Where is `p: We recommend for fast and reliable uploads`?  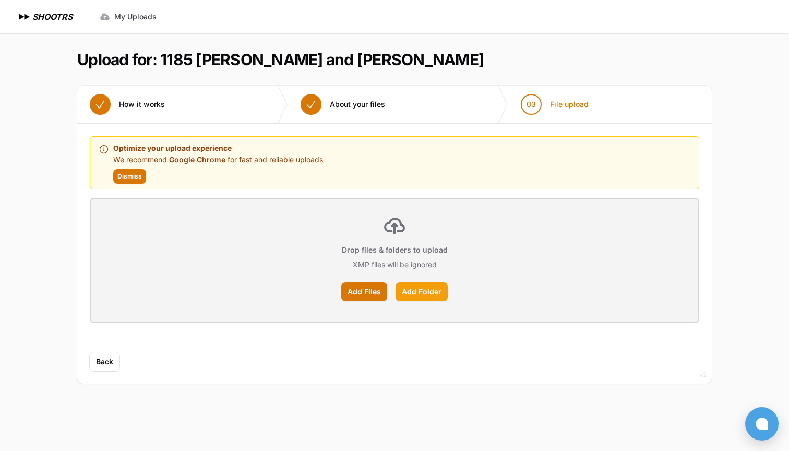 p: We recommend for fast and reliable uploads is located at coordinates (218, 160).